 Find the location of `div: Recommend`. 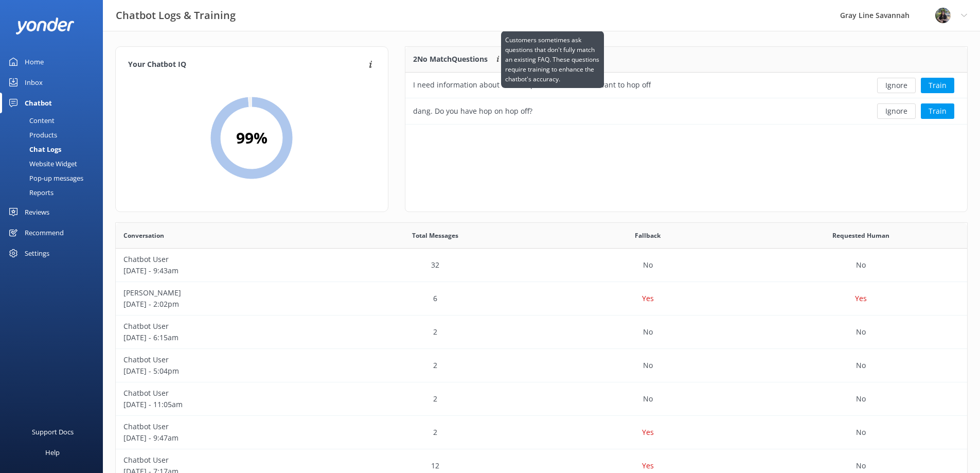

div: Recommend is located at coordinates (44, 233).